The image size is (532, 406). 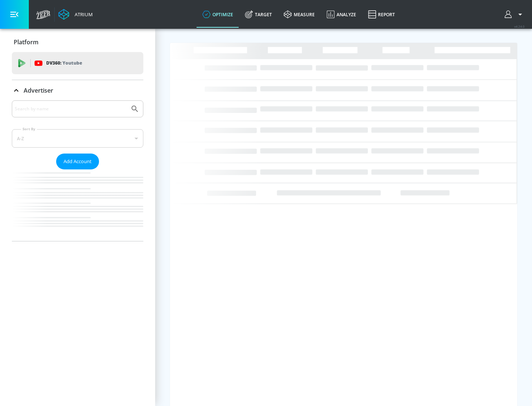 I want to click on div: Atrium, so click(x=82, y=14).